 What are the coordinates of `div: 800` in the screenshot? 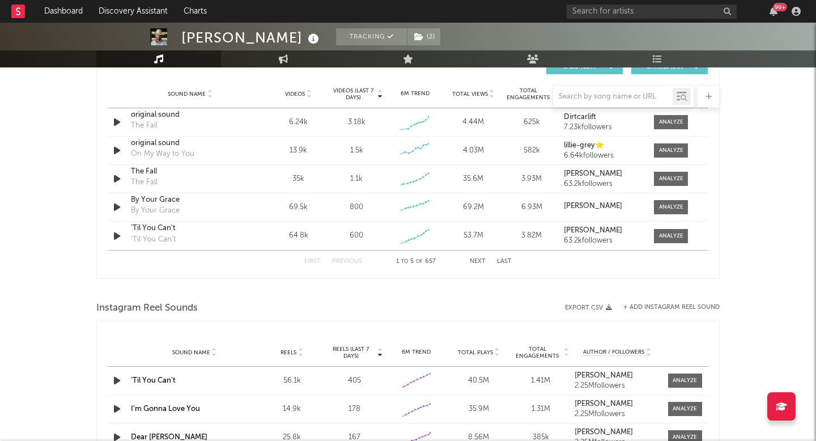 It's located at (357, 207).